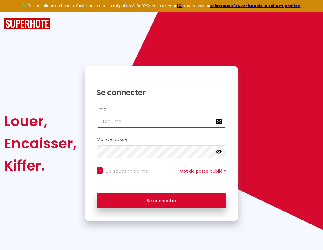  Describe the element at coordinates (180, 6) in the screenshot. I see `a: ICI` at that location.